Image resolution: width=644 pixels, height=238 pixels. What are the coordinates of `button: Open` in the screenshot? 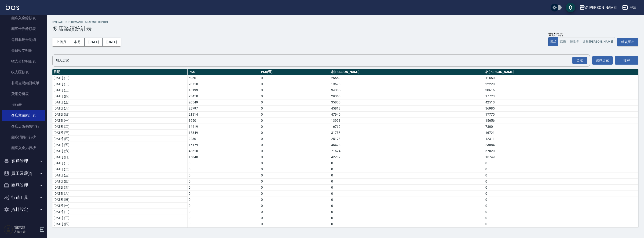 It's located at (580, 61).